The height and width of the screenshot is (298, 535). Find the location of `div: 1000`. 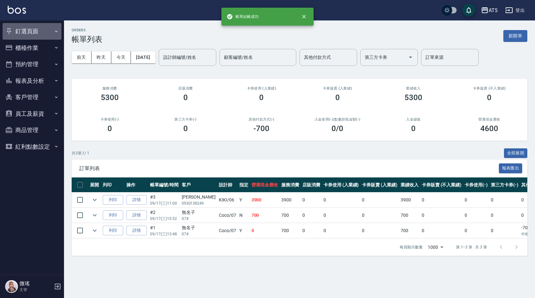

div: 1000 is located at coordinates (436, 247).